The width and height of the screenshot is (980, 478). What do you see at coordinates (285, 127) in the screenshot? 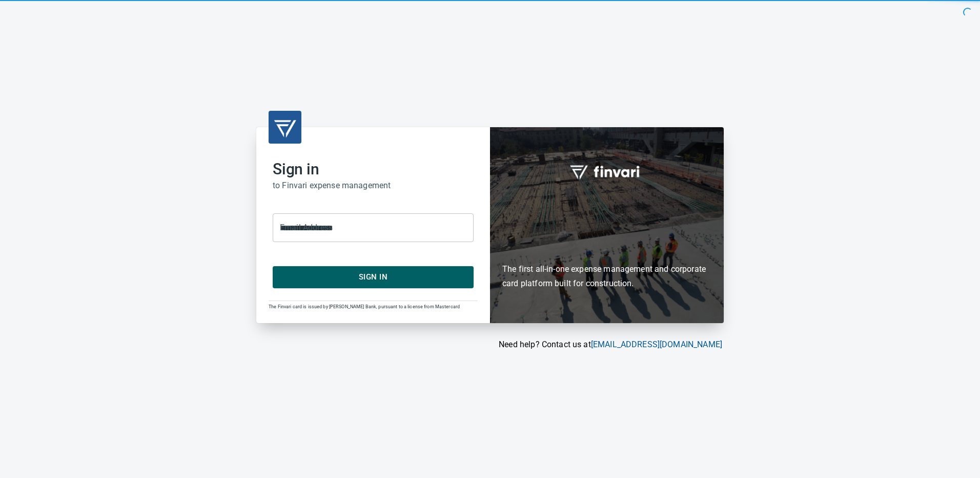
I see `img: transparent_logo.png` at bounding box center [285, 127].